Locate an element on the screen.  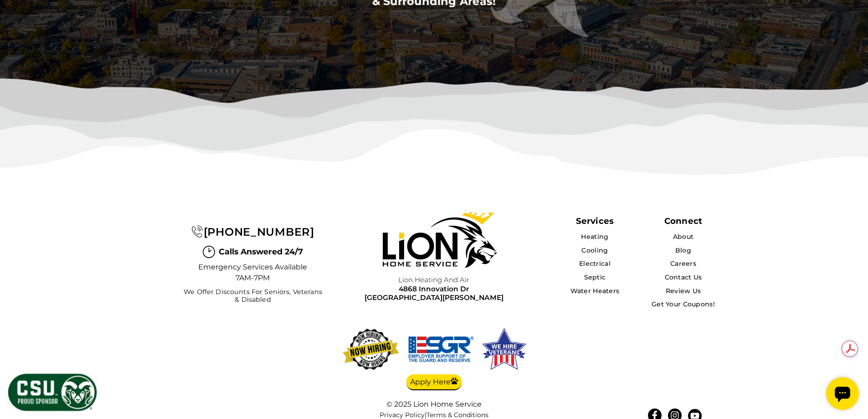
a: Electrical is located at coordinates (594, 264).